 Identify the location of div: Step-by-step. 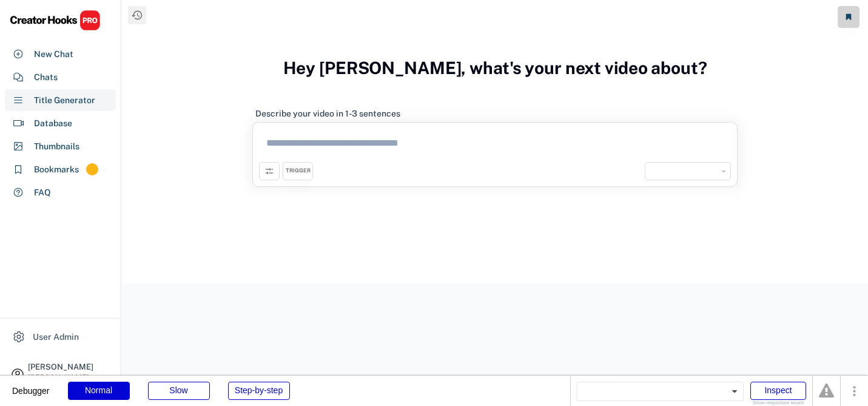
(259, 391).